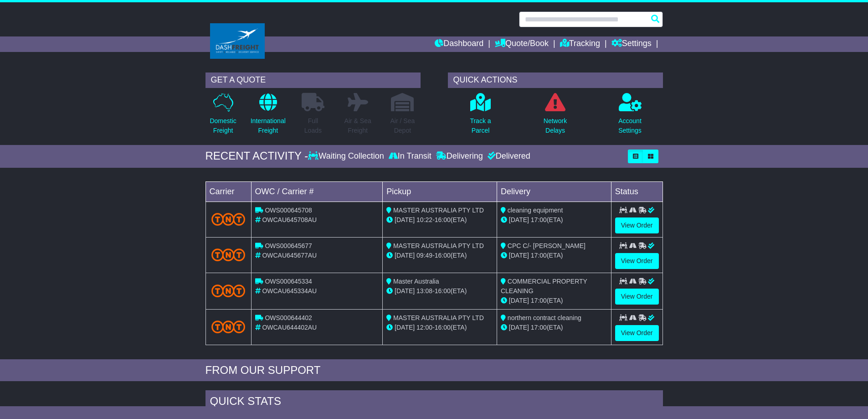 This screenshot has width=868, height=419. What do you see at coordinates (358, 126) in the screenshot?
I see `p: Air & Sea Freight` at bounding box center [358, 126].